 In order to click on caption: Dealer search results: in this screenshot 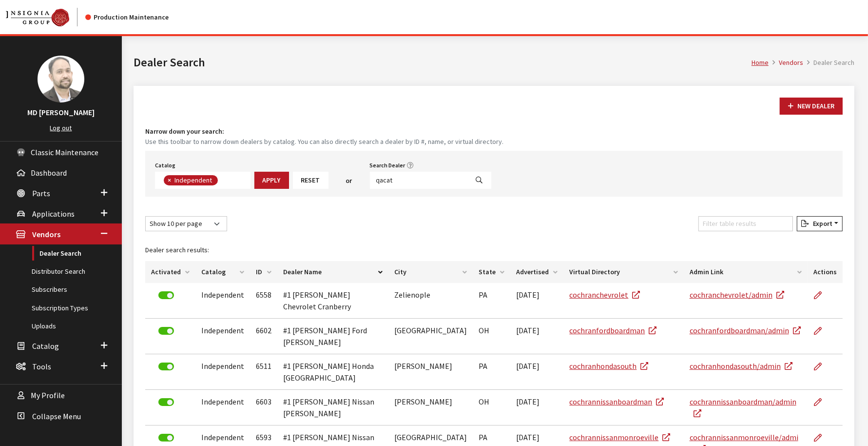, I will do `click(494, 250)`.